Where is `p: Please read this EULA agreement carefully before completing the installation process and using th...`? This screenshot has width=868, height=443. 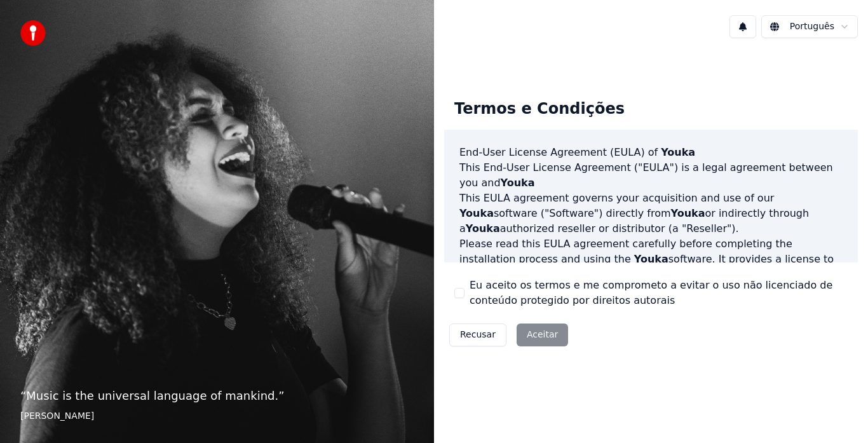
p: Please read this EULA agreement carefully before completing the installation process and using th... is located at coordinates (650, 267).